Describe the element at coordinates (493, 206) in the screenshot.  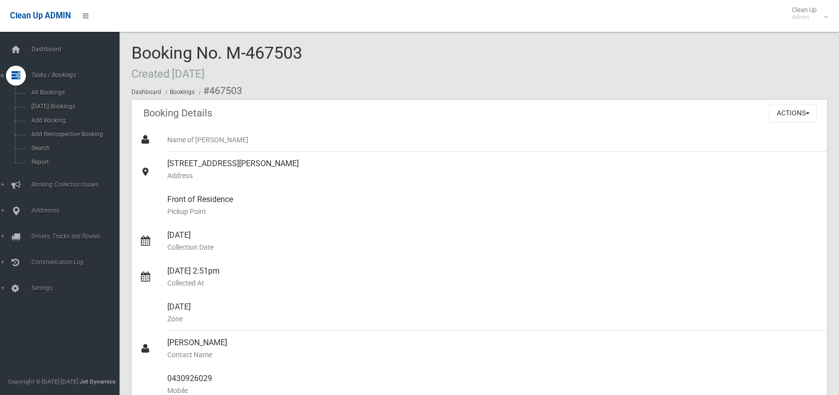
I see `div: Front of Residence` at that location.